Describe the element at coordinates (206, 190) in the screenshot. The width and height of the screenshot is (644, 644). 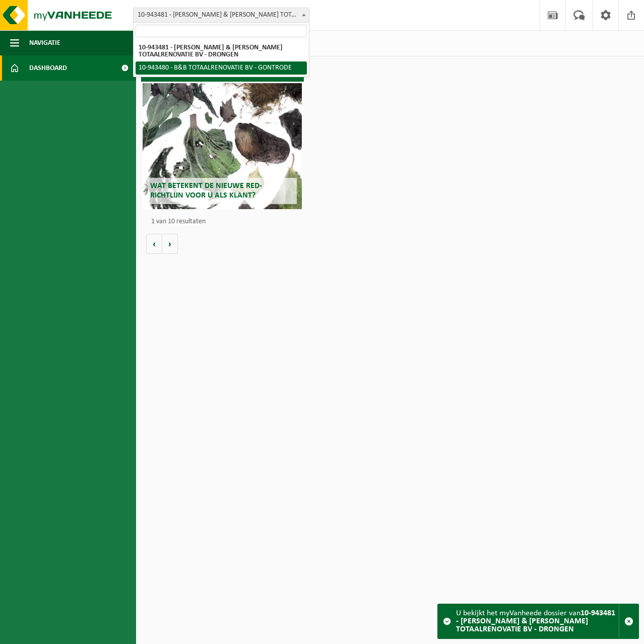
I see `span: Wat betekent de nieuwe RED-richtlijn voor u als klant?` at that location.